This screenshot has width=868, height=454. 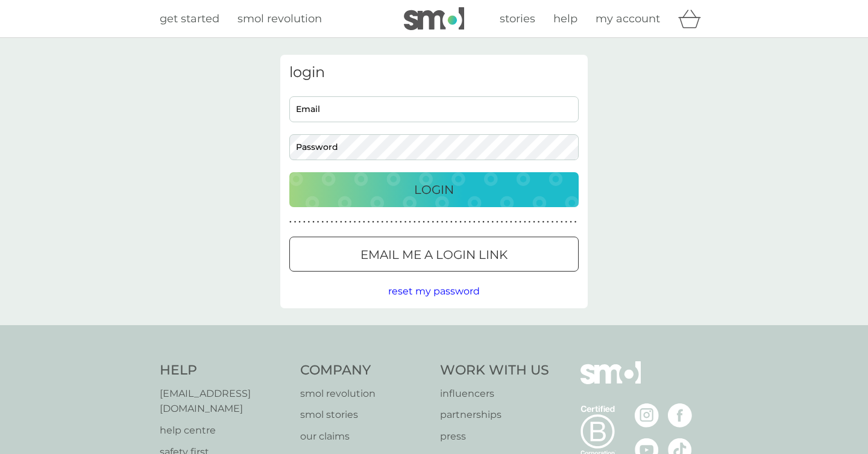 What do you see at coordinates (434, 255) in the screenshot?
I see `p: Email me a login link` at bounding box center [434, 255].